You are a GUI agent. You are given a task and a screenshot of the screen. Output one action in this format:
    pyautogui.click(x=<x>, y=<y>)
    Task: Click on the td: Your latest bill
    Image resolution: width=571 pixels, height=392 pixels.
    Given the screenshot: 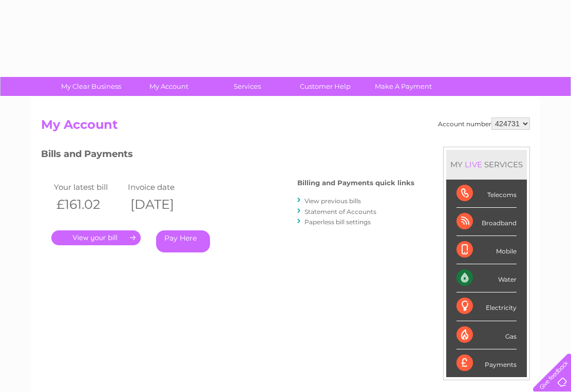 What is the action you would take?
    pyautogui.click(x=88, y=186)
    